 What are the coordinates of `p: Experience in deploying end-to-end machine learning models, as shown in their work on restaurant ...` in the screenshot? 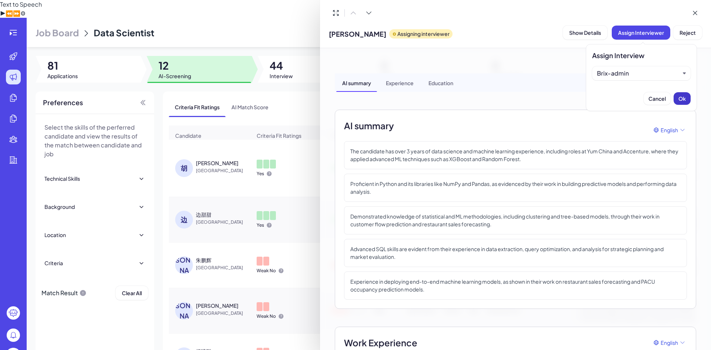 It's located at (516, 286).